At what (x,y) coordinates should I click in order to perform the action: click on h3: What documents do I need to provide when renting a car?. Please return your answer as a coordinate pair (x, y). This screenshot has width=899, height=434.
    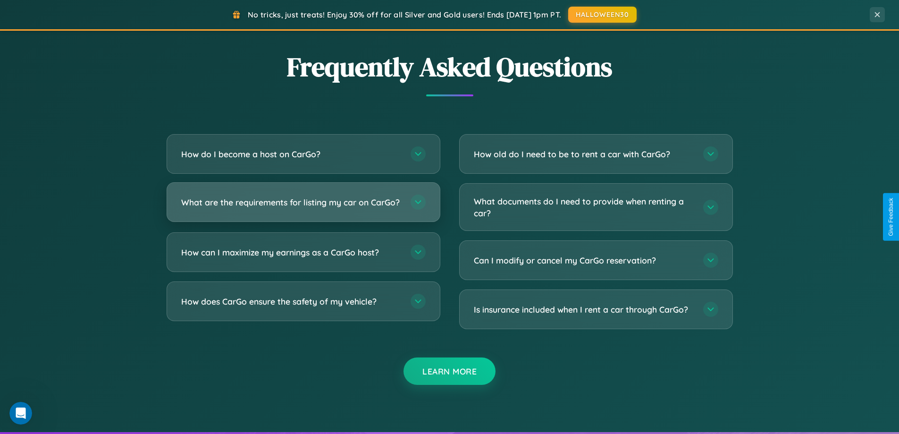
    Looking at the image, I should click on (584, 207).